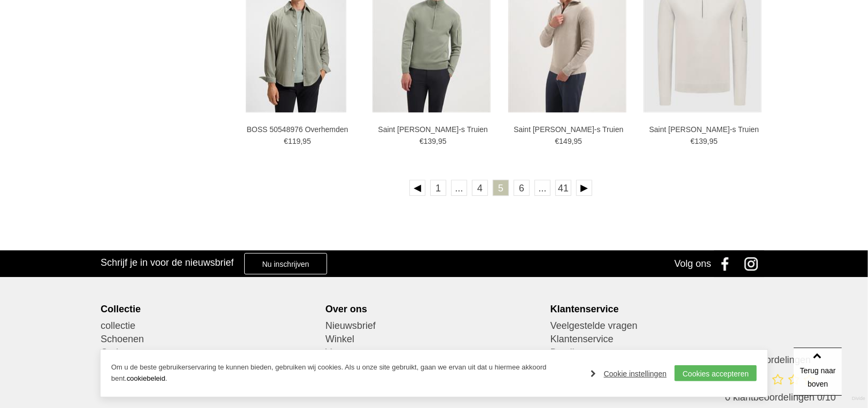 The image size is (868, 408). What do you see at coordinates (563, 188) in the screenshot?
I see `a: 41` at bounding box center [563, 188].